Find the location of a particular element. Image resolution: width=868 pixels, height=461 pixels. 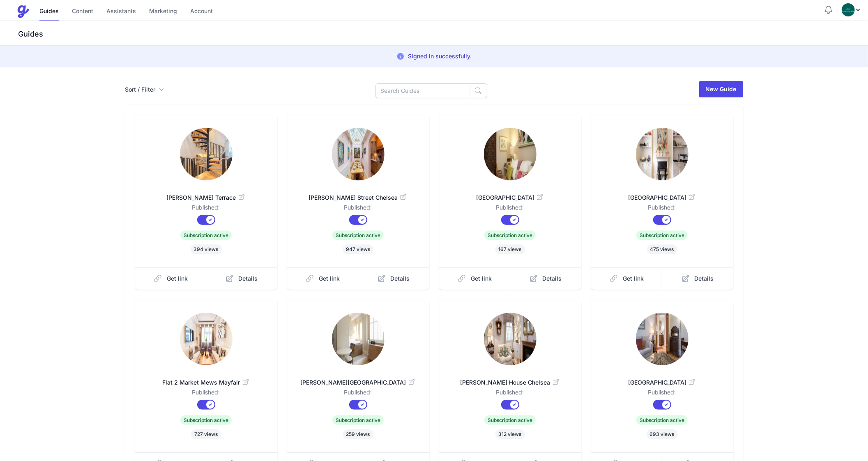

h3: Guides is located at coordinates (442, 34).